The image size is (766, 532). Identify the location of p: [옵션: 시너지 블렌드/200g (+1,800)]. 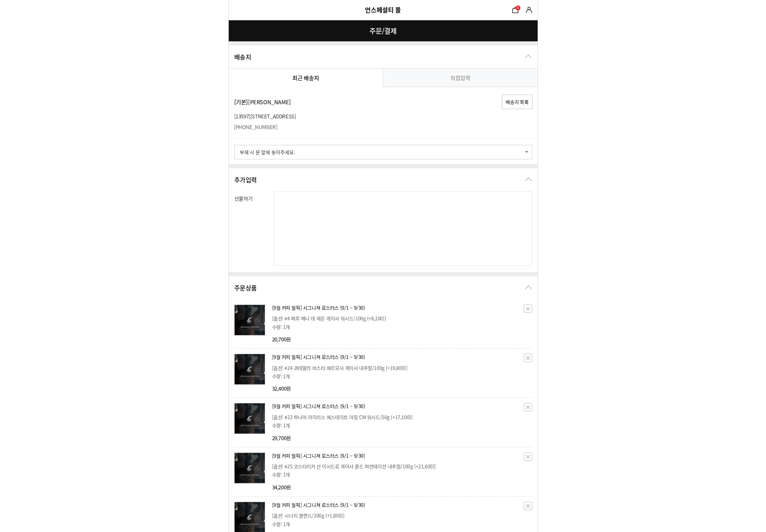
(397, 515).